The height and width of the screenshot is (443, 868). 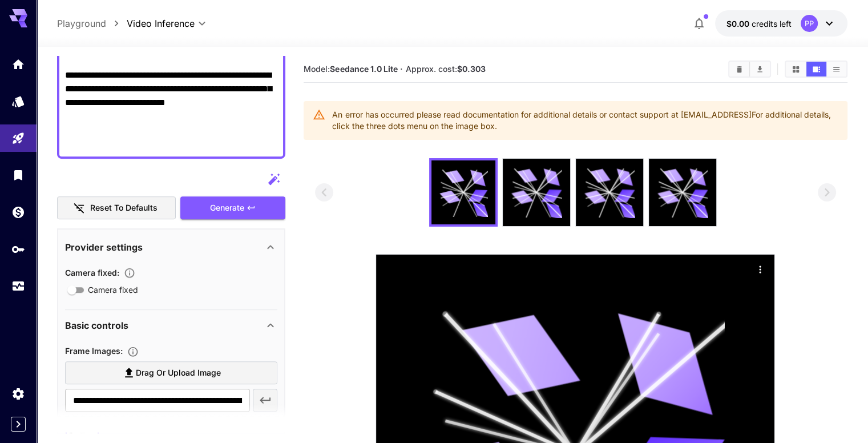 What do you see at coordinates (81, 23) in the screenshot?
I see `a: Playground` at bounding box center [81, 23].